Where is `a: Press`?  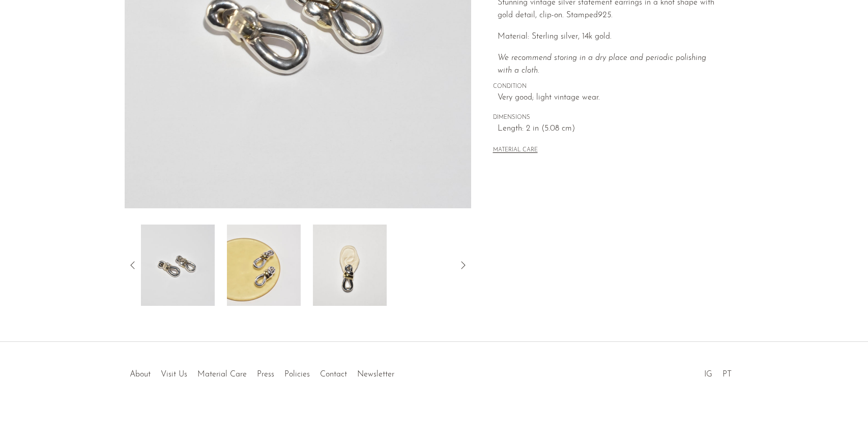
a: Press is located at coordinates (266, 375).